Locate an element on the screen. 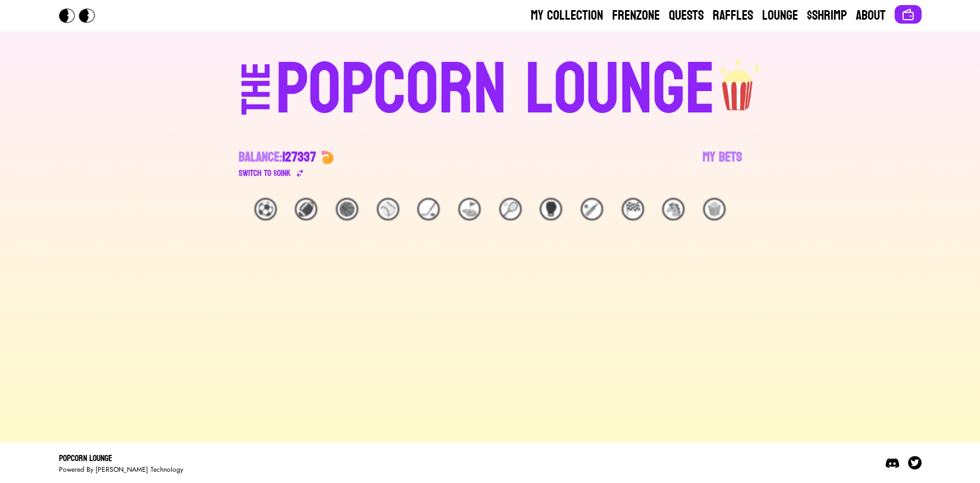 The width and height of the screenshot is (980, 483). a: $Shrimp is located at coordinates (826, 16).